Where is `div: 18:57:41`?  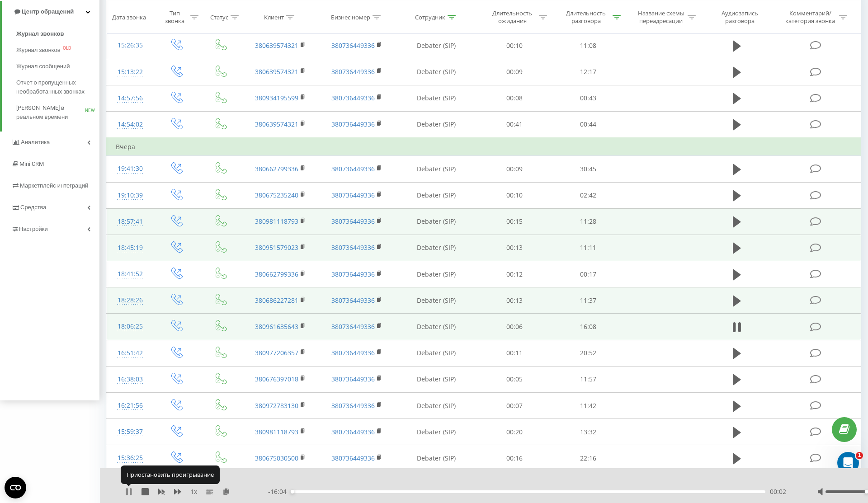
div: 18:57:41 is located at coordinates (130, 222).